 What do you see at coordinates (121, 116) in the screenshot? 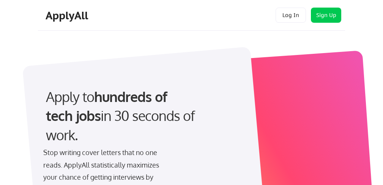
I see `div: Apply to in 30 seconds of work.` at bounding box center [121, 116].